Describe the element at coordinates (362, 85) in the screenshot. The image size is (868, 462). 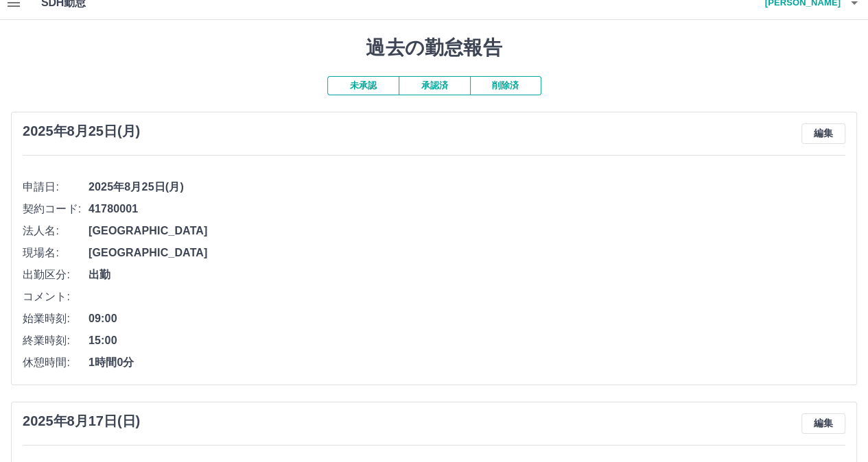
I see `button: 未承認` at that location.